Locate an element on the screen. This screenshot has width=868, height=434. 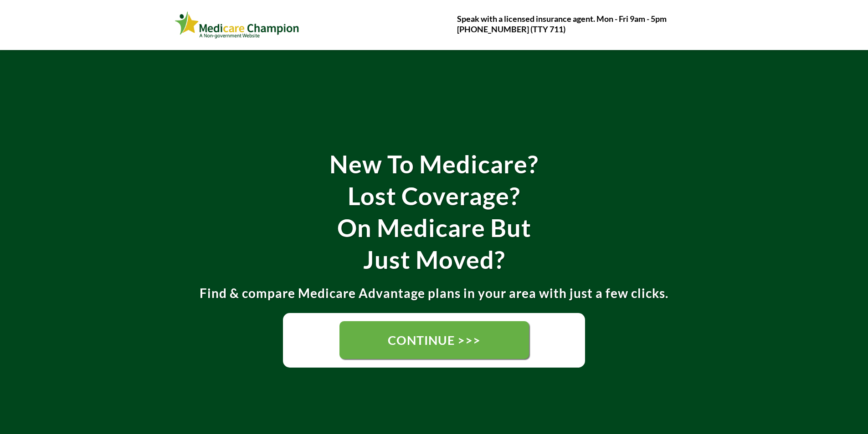
strong: On Medicare But is located at coordinates (434, 228).